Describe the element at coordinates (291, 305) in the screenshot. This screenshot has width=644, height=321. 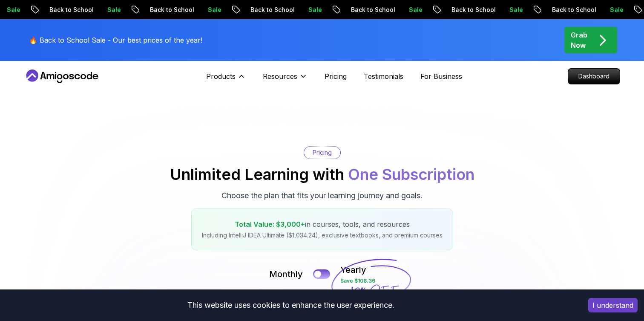
I see `div: This website uses cookies to enhance the user experience.` at that location.